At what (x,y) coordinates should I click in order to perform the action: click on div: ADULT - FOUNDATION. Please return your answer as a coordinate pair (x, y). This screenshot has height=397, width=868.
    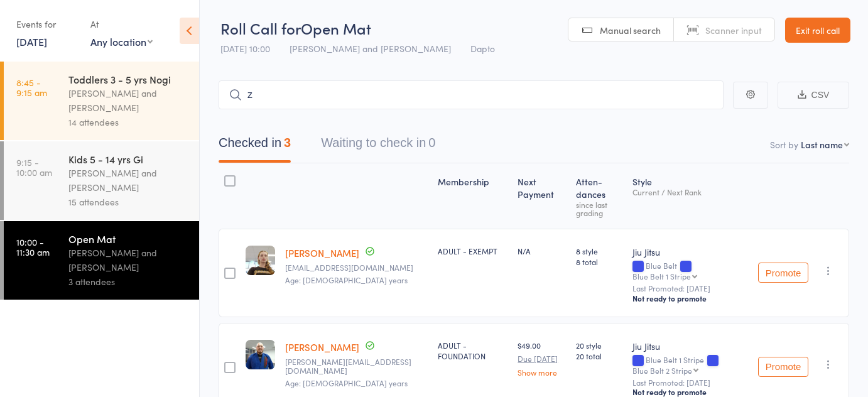
    Looking at the image, I should click on (473, 350).